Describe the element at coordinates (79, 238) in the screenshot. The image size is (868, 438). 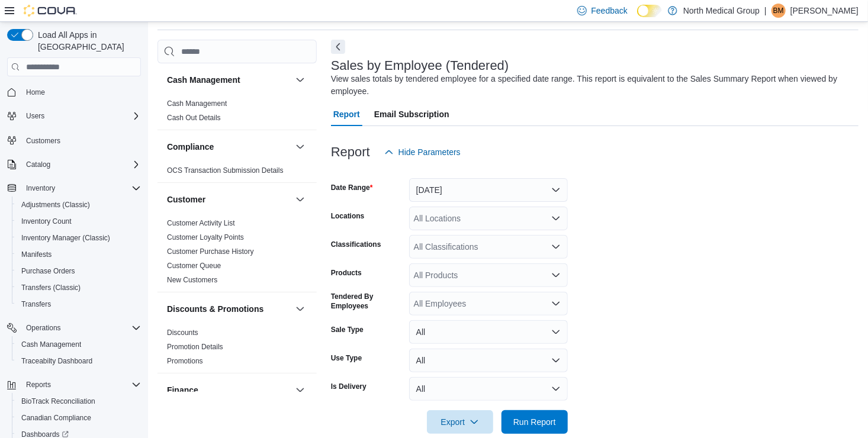
I see `span: Inventory Manager (Classic)` at that location.